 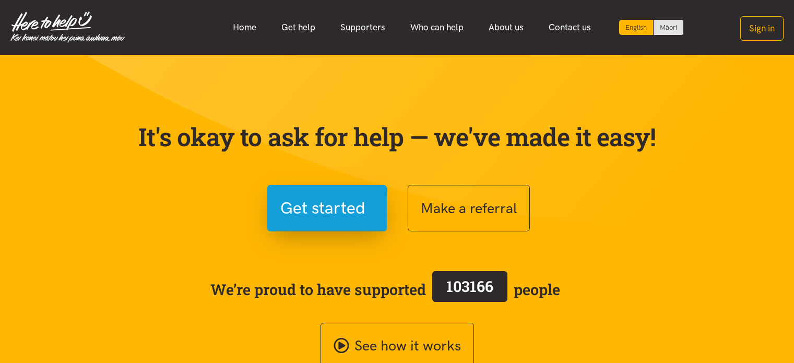 I want to click on img: Home, so click(x=67, y=27).